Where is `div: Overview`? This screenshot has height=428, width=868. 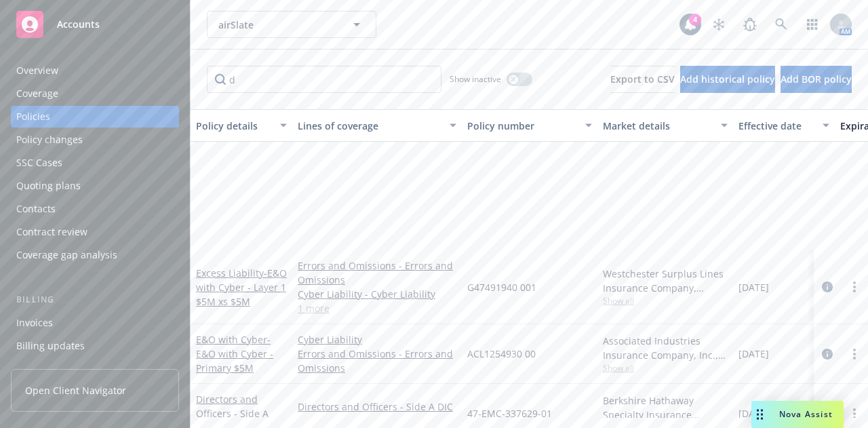
div: Overview is located at coordinates (37, 70).